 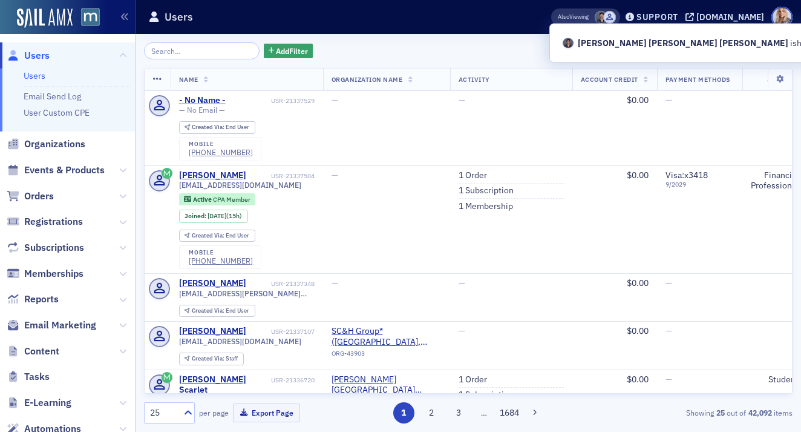 I want to click on div: USR-21336720, so click(x=293, y=379).